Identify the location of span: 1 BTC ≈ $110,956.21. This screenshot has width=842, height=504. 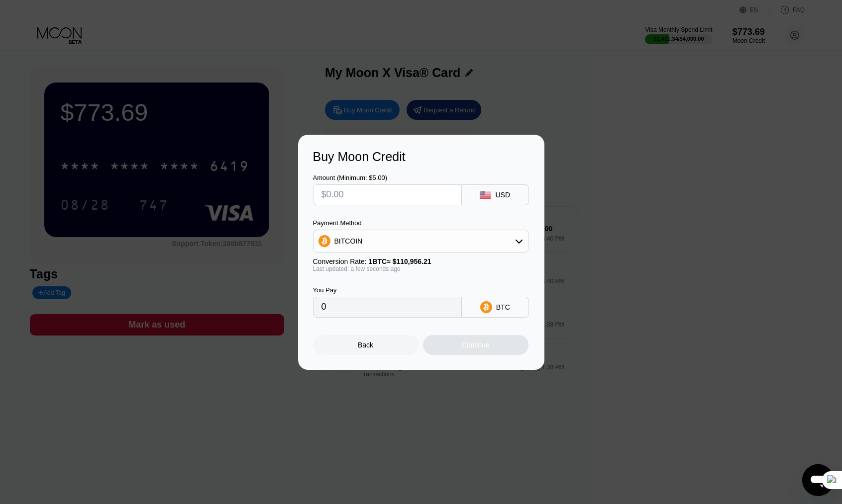
(401, 262).